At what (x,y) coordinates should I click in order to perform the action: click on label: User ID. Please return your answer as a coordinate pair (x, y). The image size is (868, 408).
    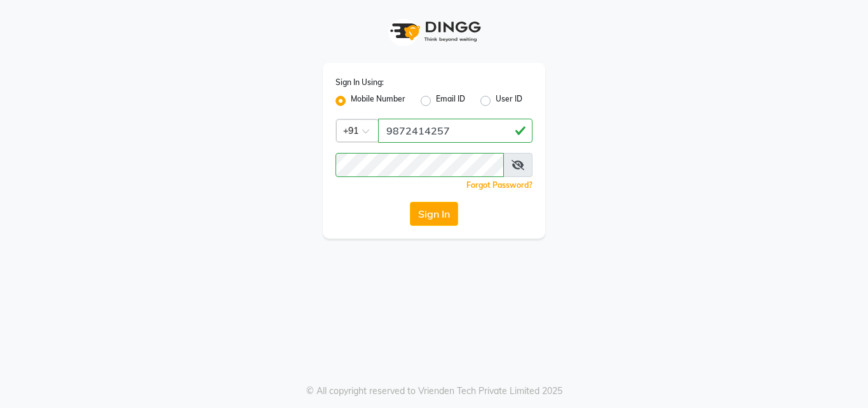
    Looking at the image, I should click on (508, 101).